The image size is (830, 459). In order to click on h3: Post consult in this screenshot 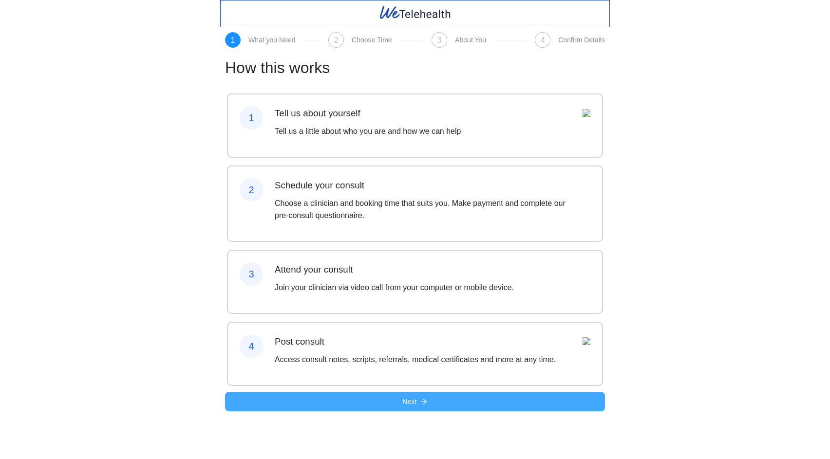, I will do `click(415, 341)`.